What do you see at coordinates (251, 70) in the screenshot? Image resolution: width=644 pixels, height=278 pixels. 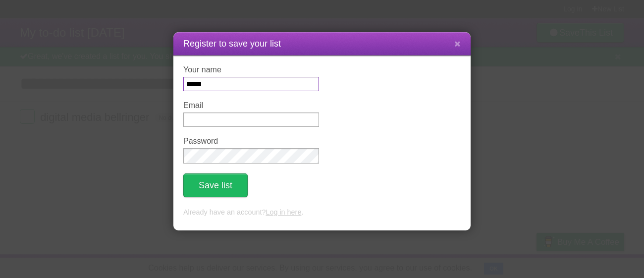 I see `label: Your name` at bounding box center [251, 70].